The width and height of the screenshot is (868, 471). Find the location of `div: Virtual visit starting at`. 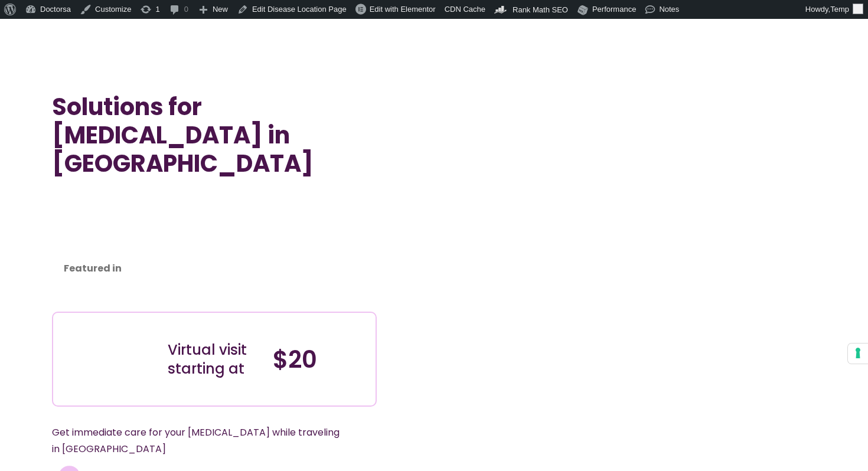

div: Virtual visit starting at is located at coordinates (214, 360).